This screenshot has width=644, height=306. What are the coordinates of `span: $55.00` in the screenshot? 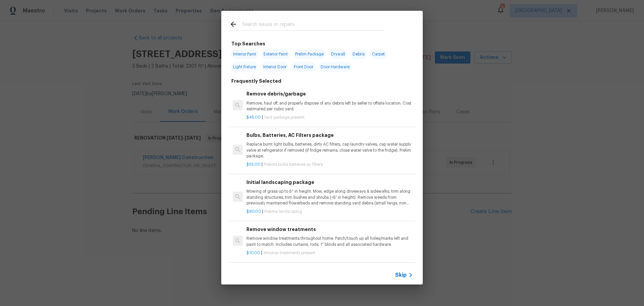 It's located at (253, 165).